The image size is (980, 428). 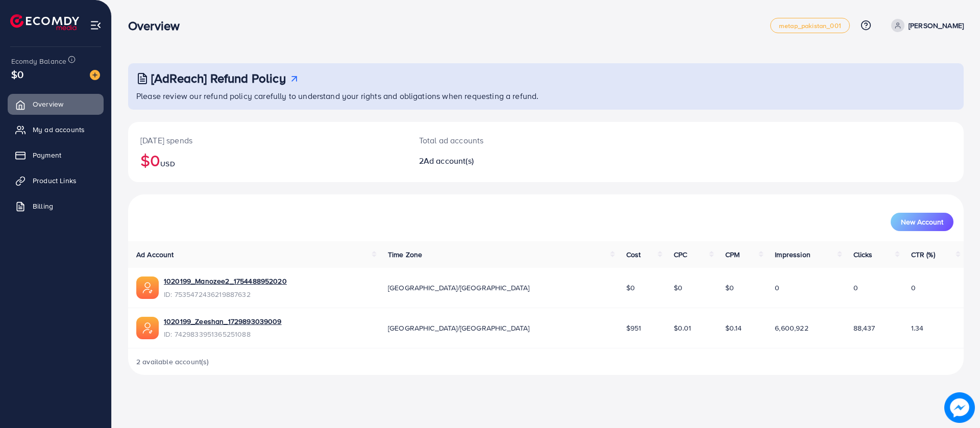 I want to click on img: menu, so click(x=95, y=25).